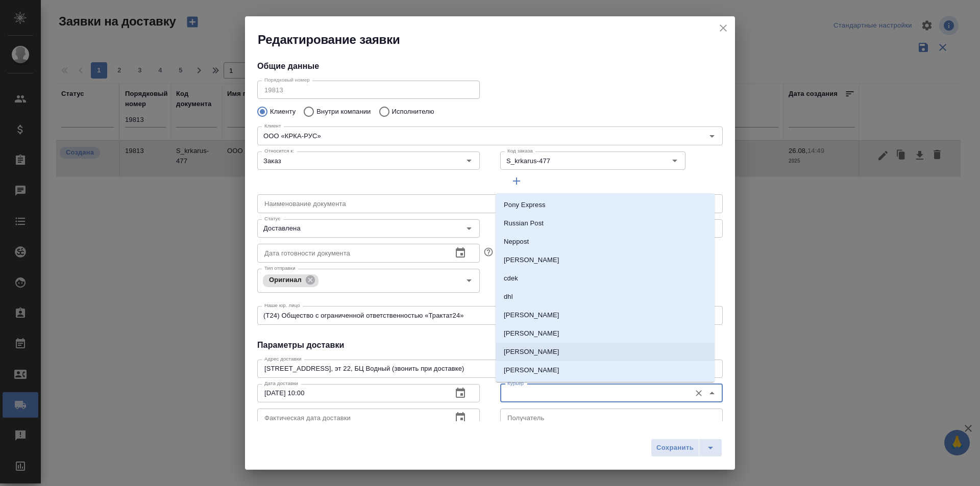 The width and height of the screenshot is (980, 486). Describe the element at coordinates (488, 252) in the screenshot. I see `button: Если заполнить эту дату, автоматически создастся заявка, чтобы забрать готовые документы` at that location.